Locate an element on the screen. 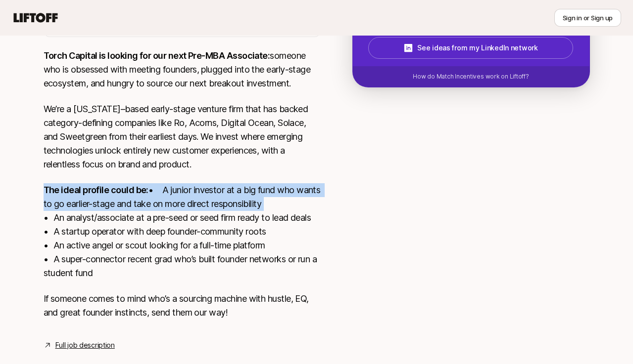 Image resolution: width=633 pixels, height=364 pixels. p: If someone comes to mind who’s a sourcing machine with hustle, EQ, and great founder instincts, s... is located at coordinates (182, 306).